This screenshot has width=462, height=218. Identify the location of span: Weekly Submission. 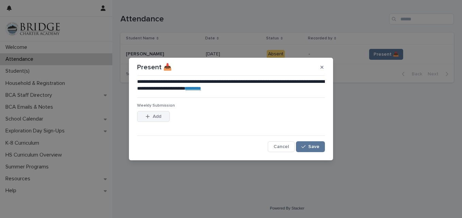
(156, 106).